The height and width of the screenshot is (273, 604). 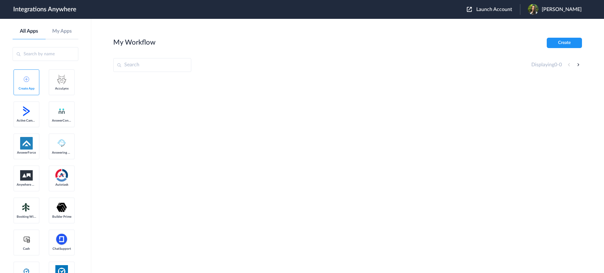 What do you see at coordinates (45, 54) in the screenshot?
I see `input: Search by name` at bounding box center [45, 54].